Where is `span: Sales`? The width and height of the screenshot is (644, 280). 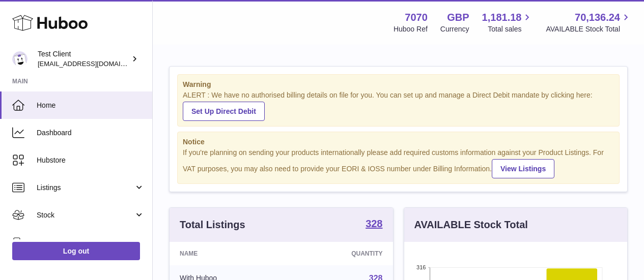 span: Sales is located at coordinates (85, 242).